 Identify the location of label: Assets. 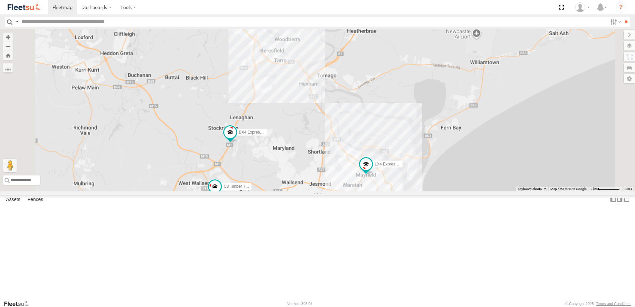
(13, 200).